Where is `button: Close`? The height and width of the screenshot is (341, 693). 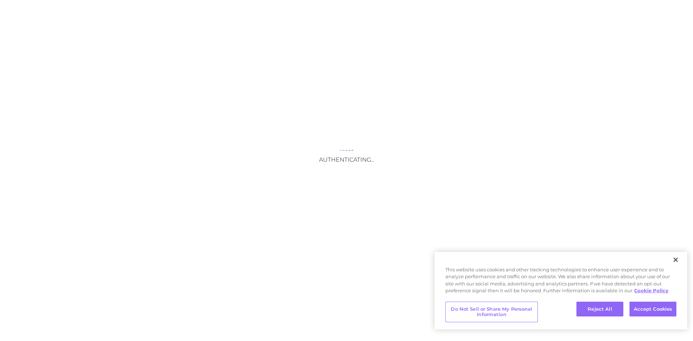
button: Close is located at coordinates (676, 260).